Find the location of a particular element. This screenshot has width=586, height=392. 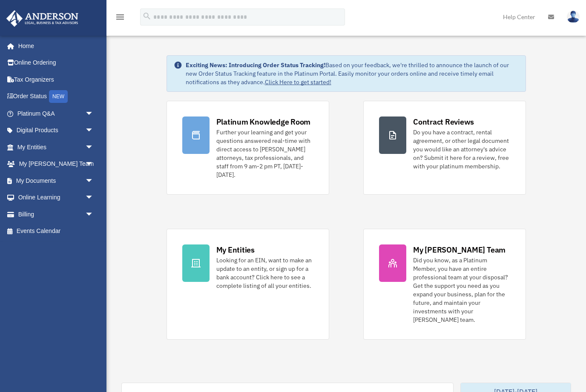

a: Platinum Q&Aarrow_drop_down is located at coordinates (56, 113).